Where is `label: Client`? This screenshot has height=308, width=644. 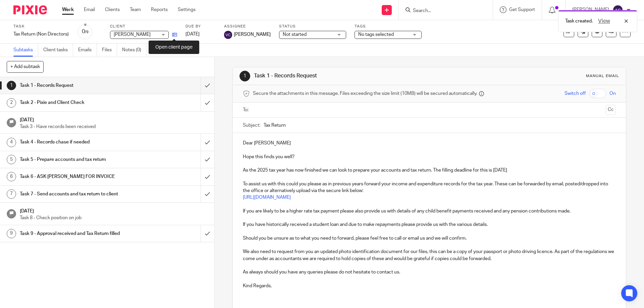 label: Client is located at coordinates (144, 26).